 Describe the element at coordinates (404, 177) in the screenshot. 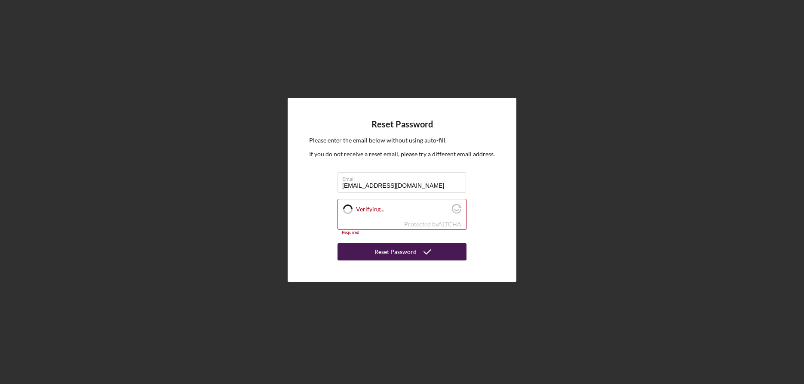

I see `label: Email` at that location.